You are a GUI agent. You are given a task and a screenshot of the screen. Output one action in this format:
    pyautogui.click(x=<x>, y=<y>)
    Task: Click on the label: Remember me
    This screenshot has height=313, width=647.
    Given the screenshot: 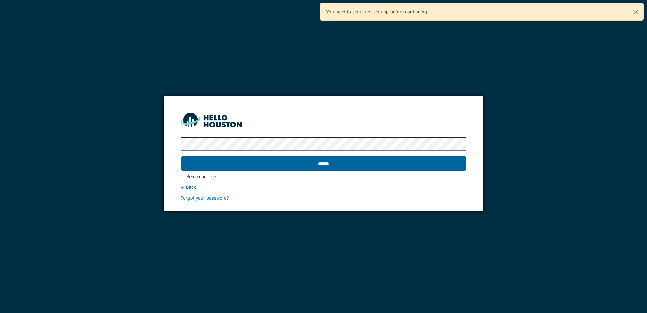 What is the action you would take?
    pyautogui.click(x=201, y=176)
    